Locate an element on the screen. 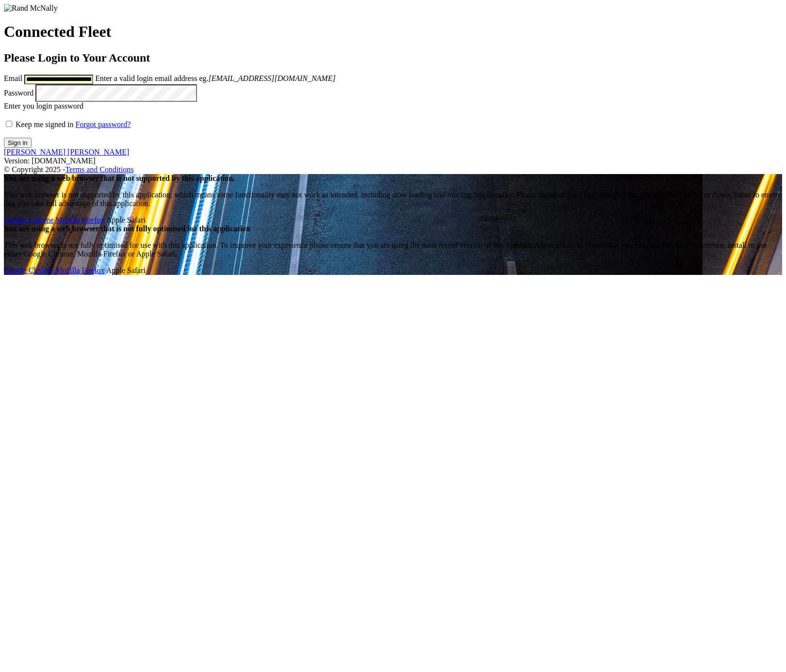 Image resolution: width=786 pixels, height=672 pixels. span: Enter a valid login email address eg. is located at coordinates (215, 78).